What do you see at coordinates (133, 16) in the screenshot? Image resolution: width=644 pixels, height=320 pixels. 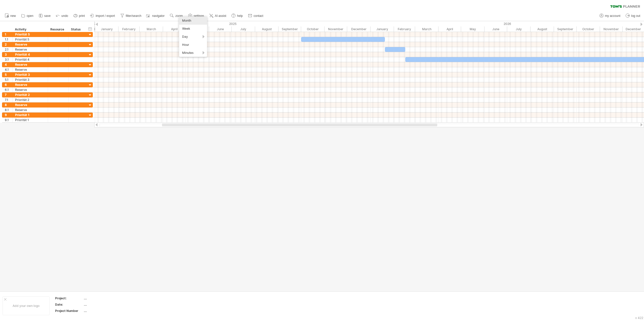 I see `span: filter/search` at bounding box center [133, 16].